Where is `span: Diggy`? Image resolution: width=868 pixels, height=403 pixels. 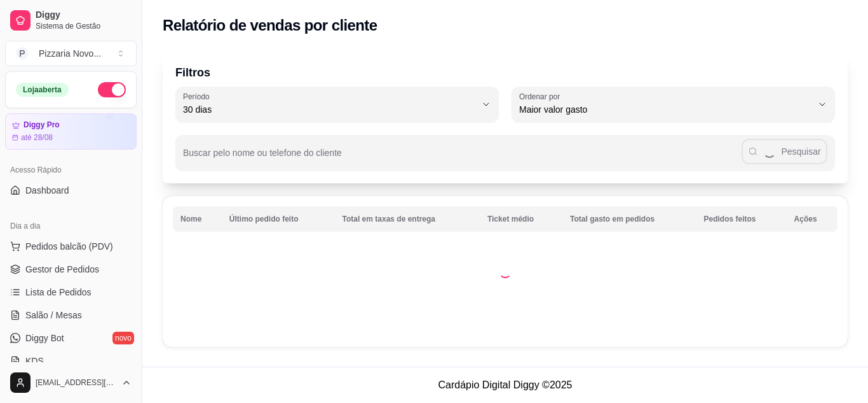 span: Diggy is located at coordinates (84, 15).